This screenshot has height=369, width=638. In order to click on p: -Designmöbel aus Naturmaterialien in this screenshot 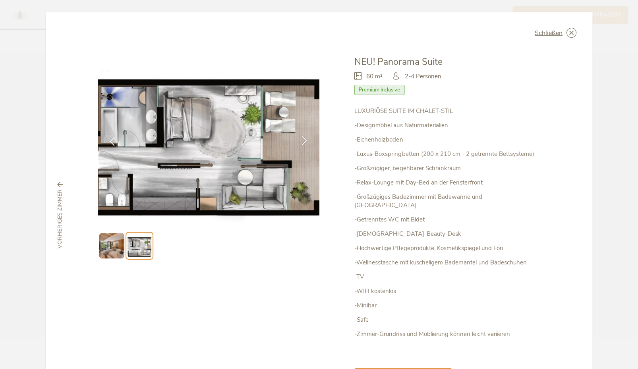, I will do `click(447, 125)`.